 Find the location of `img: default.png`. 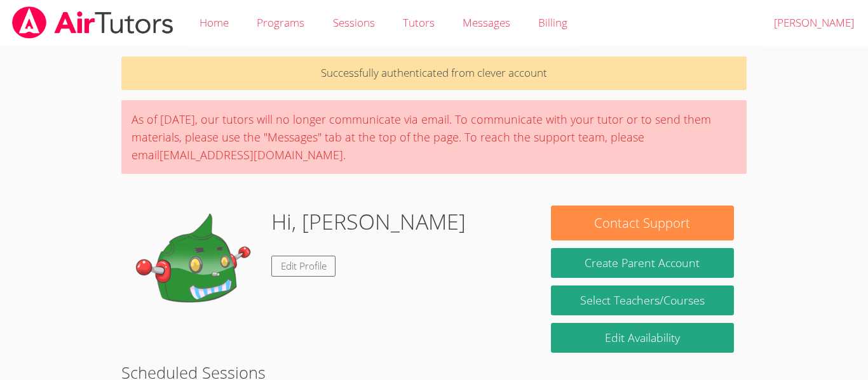

img: default.png is located at coordinates (197, 269).